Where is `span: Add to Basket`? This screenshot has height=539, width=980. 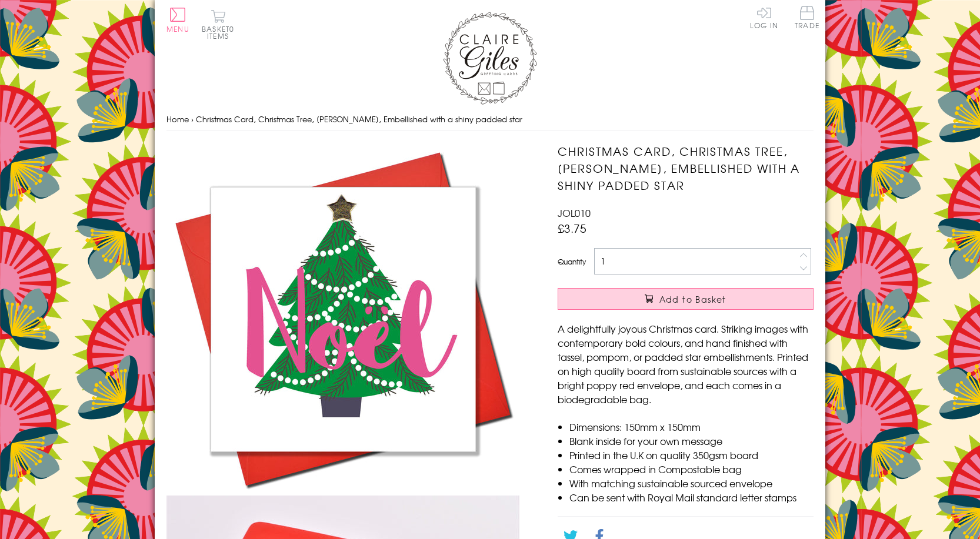
span: Add to Basket is located at coordinates (693, 299).